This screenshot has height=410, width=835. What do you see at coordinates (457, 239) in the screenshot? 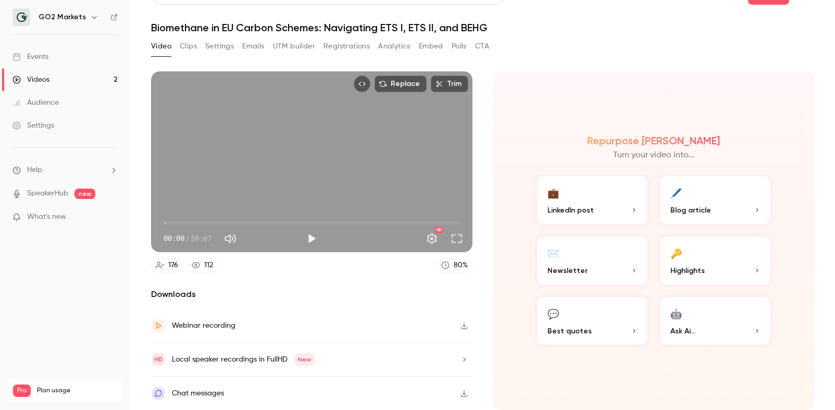
I see `div: Full screen` at bounding box center [457, 239].